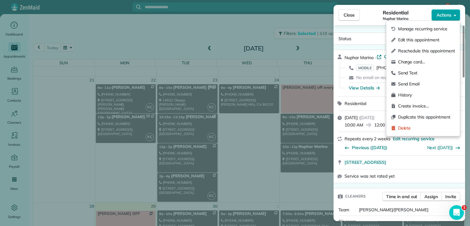  I want to click on button: Close, so click(349, 15).